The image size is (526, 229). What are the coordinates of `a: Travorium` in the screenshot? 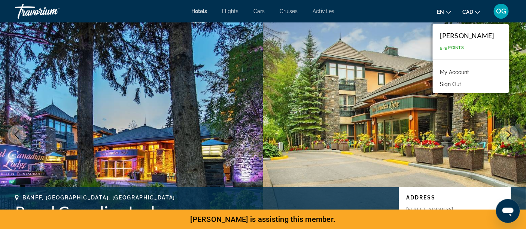 It's located at (52, 11).